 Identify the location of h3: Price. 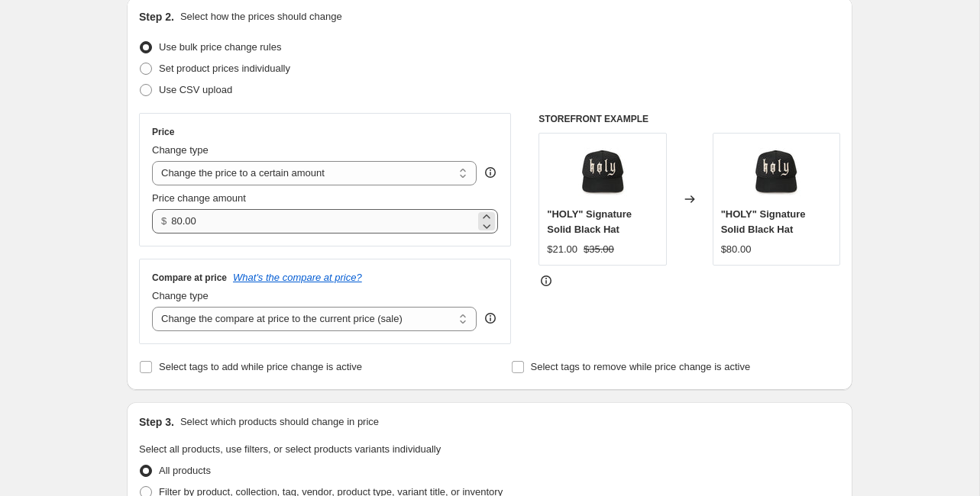
(162, 132).